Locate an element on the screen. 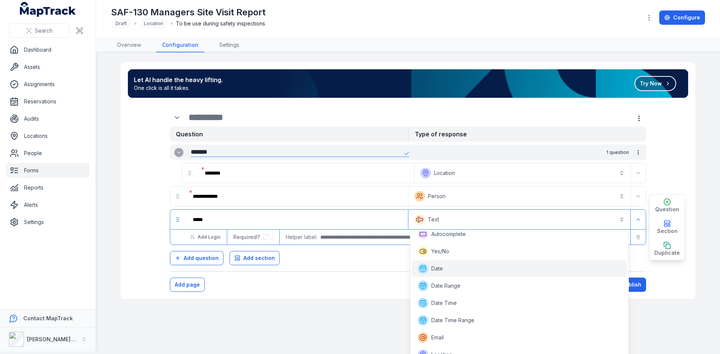 The image size is (720, 354). span: Date Range is located at coordinates (446, 286).